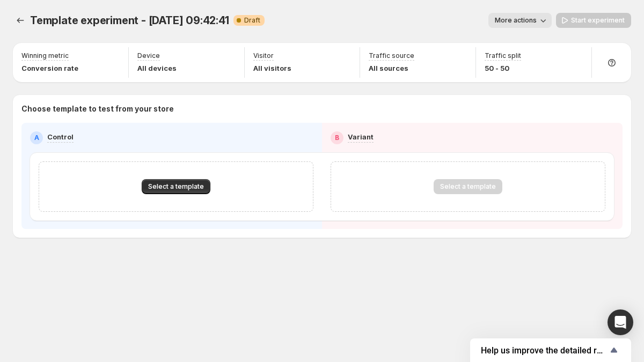 Image resolution: width=644 pixels, height=362 pixels. Describe the element at coordinates (322, 109) in the screenshot. I see `p: Choose template to test from your store` at that location.